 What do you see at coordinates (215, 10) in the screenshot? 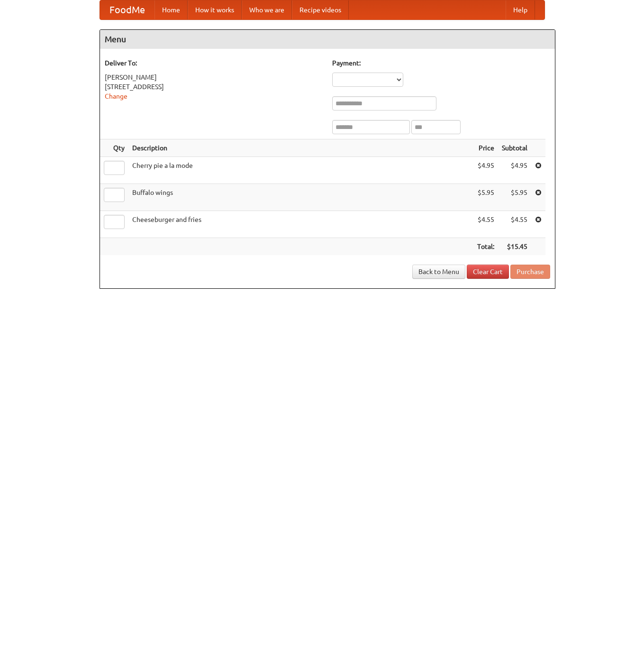
I see `a: How it works` at bounding box center [215, 10].